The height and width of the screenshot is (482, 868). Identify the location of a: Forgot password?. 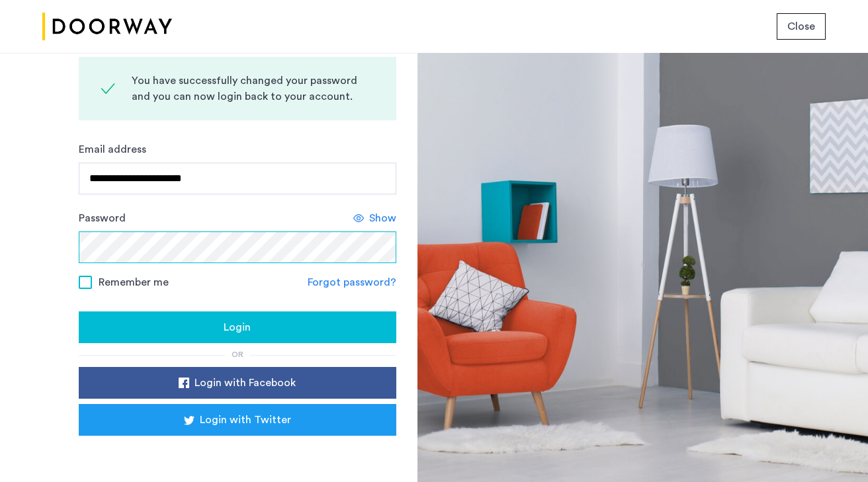
(352, 282).